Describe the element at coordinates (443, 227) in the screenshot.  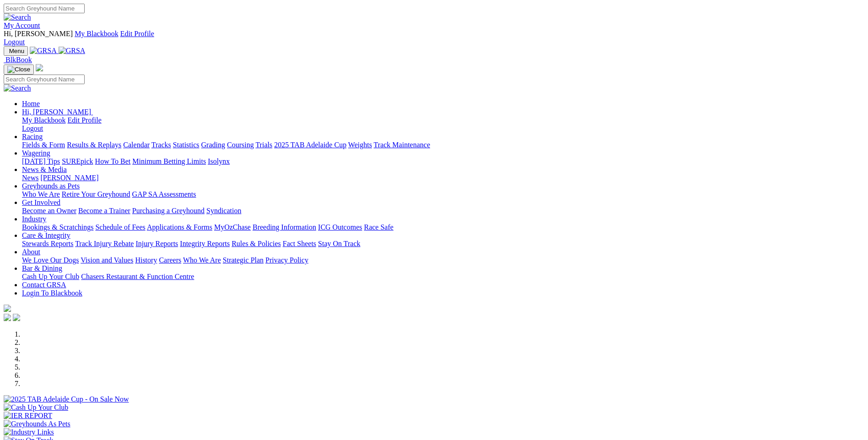
I see `div: Industry` at that location.